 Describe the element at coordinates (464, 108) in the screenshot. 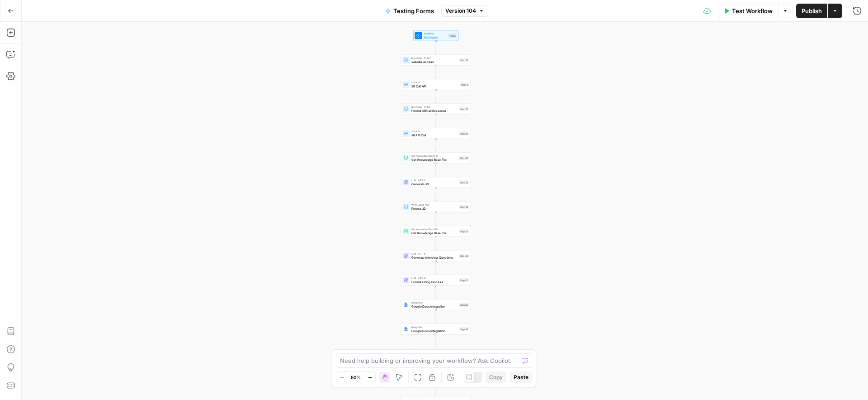

I see `div: Step 17` at that location.